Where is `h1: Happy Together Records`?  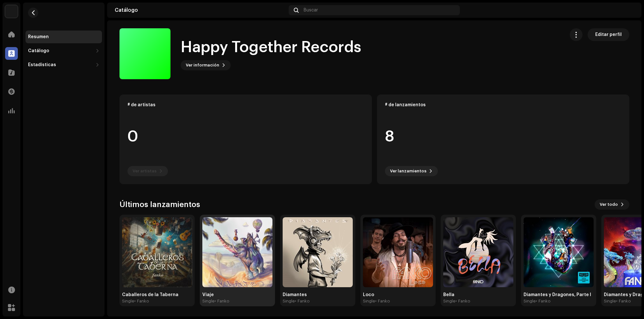
h1: Happy Together Records is located at coordinates (271, 47).